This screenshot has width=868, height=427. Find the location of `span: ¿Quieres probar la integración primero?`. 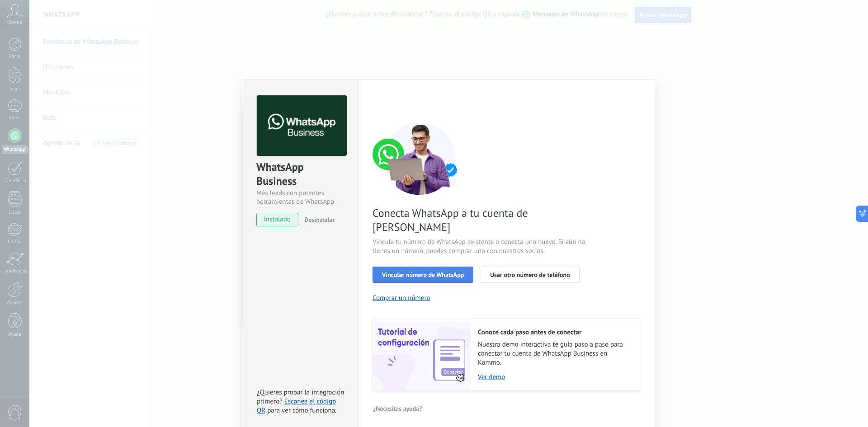

span: ¿Quieres probar la integración primero? is located at coordinates (300, 396).